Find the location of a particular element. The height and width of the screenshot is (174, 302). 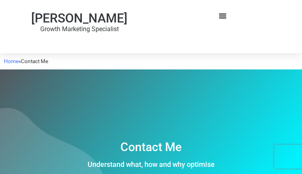

a: Home is located at coordinates (11, 61).